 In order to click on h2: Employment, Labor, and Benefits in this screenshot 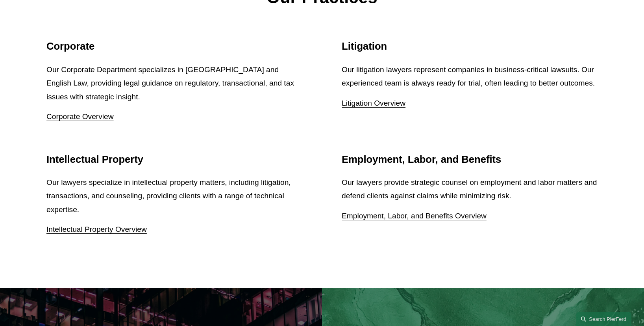, I will do `click(470, 159)`.